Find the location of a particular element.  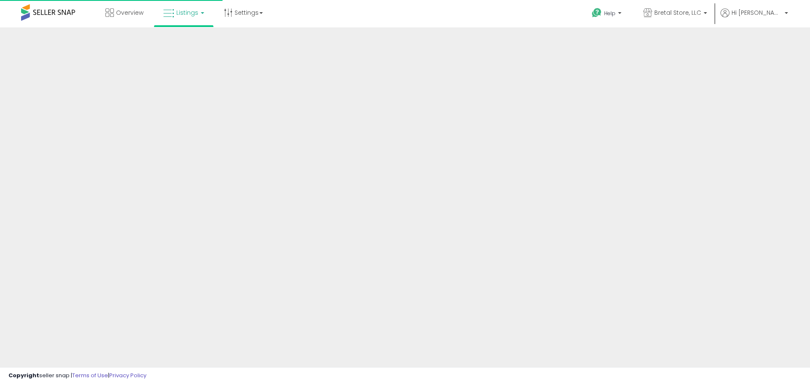

span: Help is located at coordinates (610, 13).